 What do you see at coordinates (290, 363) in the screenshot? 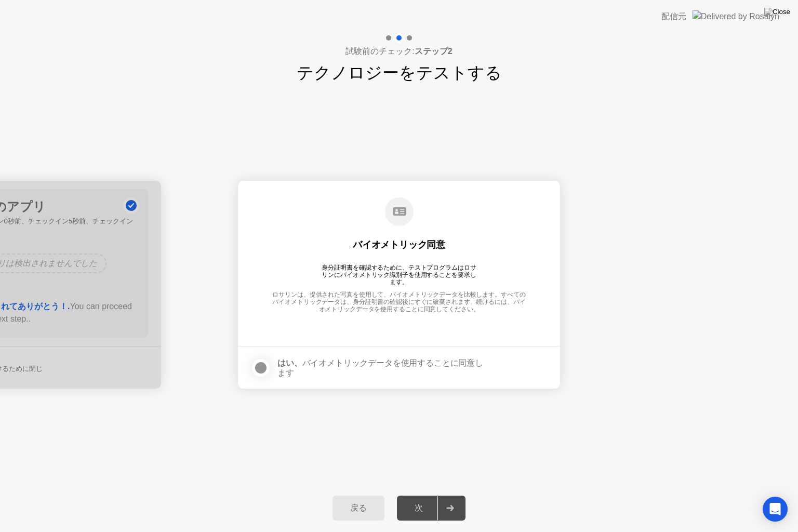
I see `strong: はい、` at bounding box center [290, 363].